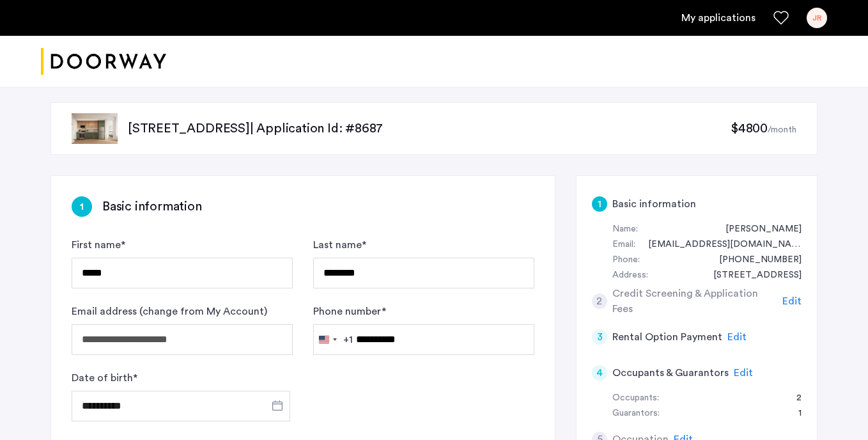 The image size is (868, 440). What do you see at coordinates (781, 18) in the screenshot?
I see `a: Favorites` at bounding box center [781, 18].